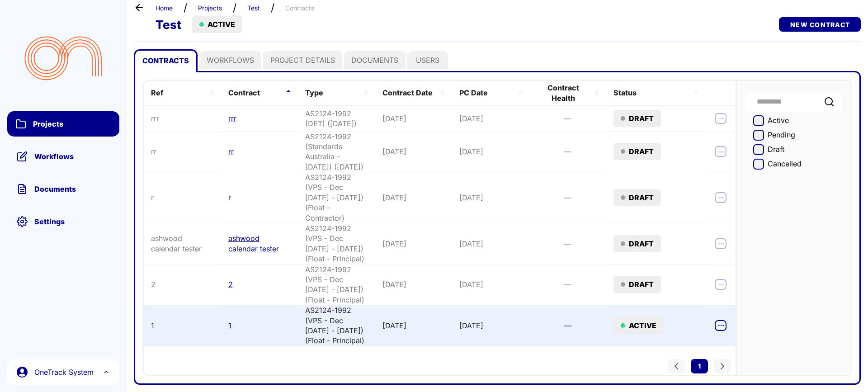 Image resolution: width=868 pixels, height=392 pixels. What do you see at coordinates (182, 244) in the screenshot?
I see `td: ashwood calendar tester` at bounding box center [182, 244].